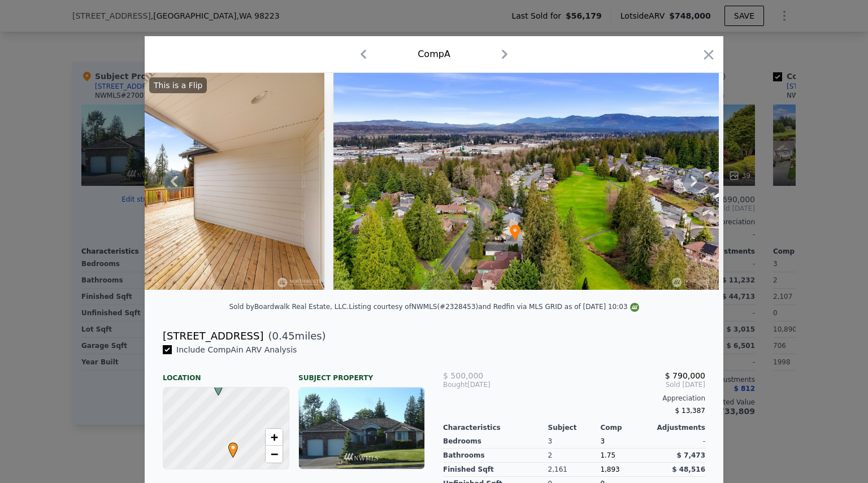 The width and height of the screenshot is (868, 483). What do you see at coordinates (690, 411) in the screenshot?
I see `span: $ 13,387` at bounding box center [690, 411].